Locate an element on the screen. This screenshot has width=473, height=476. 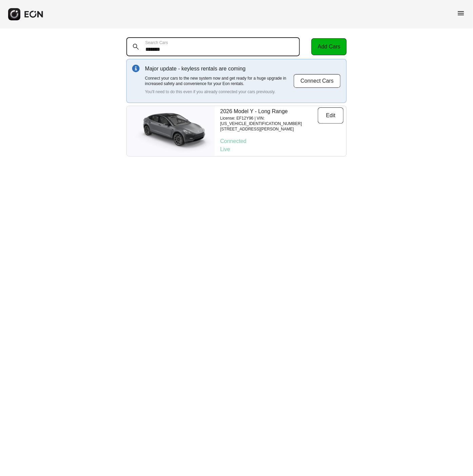
label: Search Cars is located at coordinates (156, 43).